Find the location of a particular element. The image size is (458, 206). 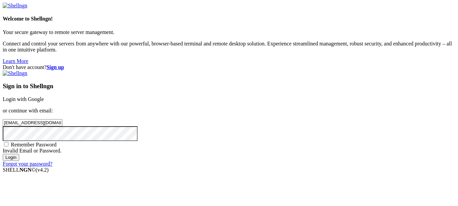

span: Remember Password is located at coordinates (34, 145).